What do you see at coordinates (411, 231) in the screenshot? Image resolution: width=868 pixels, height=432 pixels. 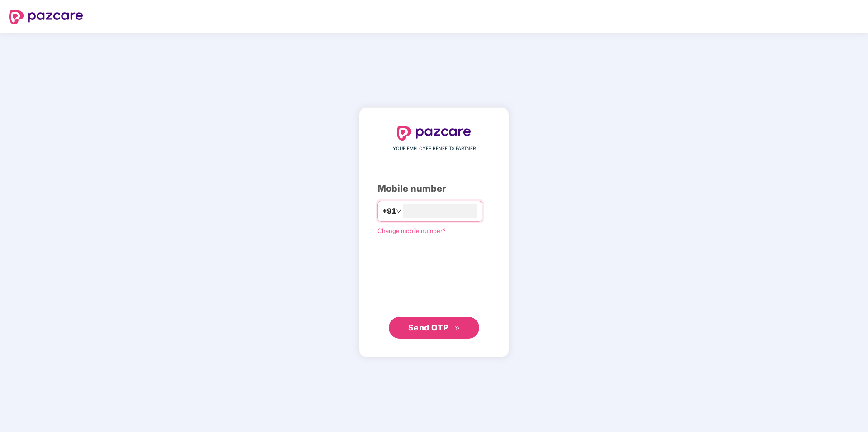 I see `a: Change mobile number?` at bounding box center [411, 231].